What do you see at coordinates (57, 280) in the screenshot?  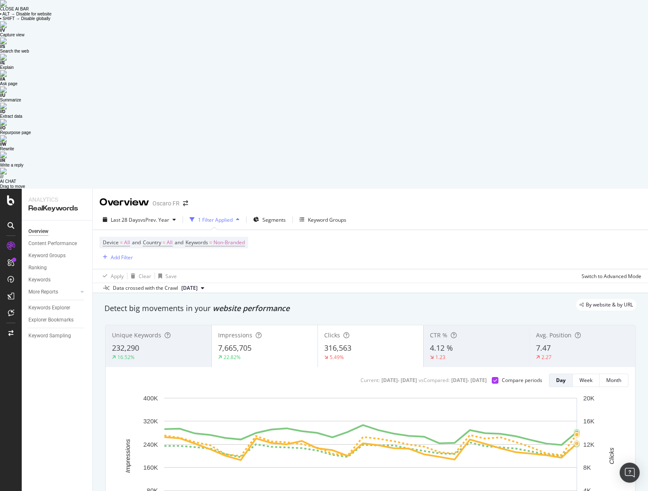 I see `a: Keywords` at bounding box center [57, 280].